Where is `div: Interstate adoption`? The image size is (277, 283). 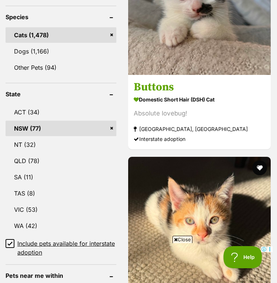 div: Interstate adoption is located at coordinates (200, 139).